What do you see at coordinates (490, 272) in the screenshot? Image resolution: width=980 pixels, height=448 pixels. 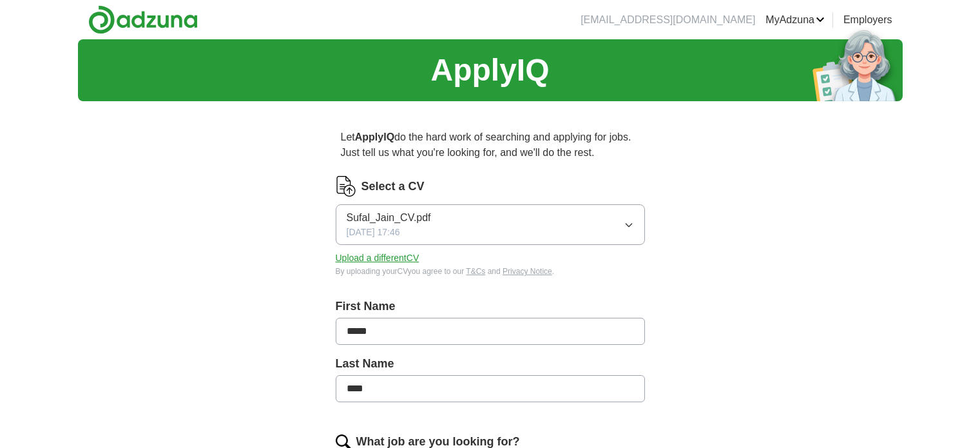 I see `div: By uploading your CV you agree to our and .` at bounding box center [490, 272].